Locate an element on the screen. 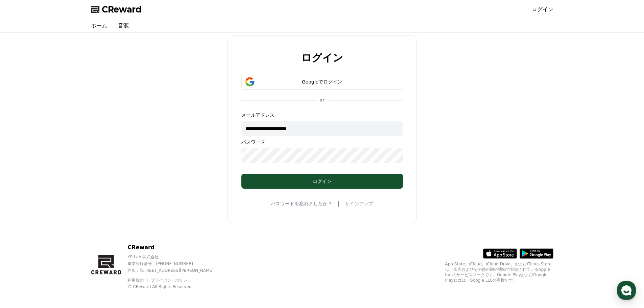 The image size is (644, 308). a: サインアップ is located at coordinates (359, 203).